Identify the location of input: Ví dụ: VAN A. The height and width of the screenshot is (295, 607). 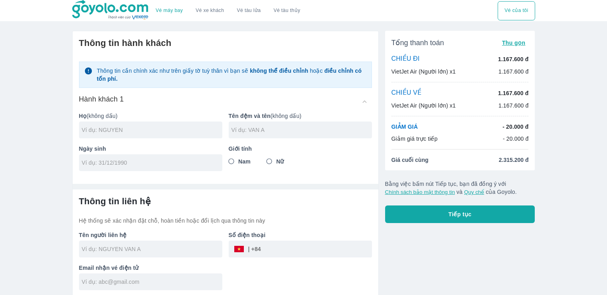
(302, 130).